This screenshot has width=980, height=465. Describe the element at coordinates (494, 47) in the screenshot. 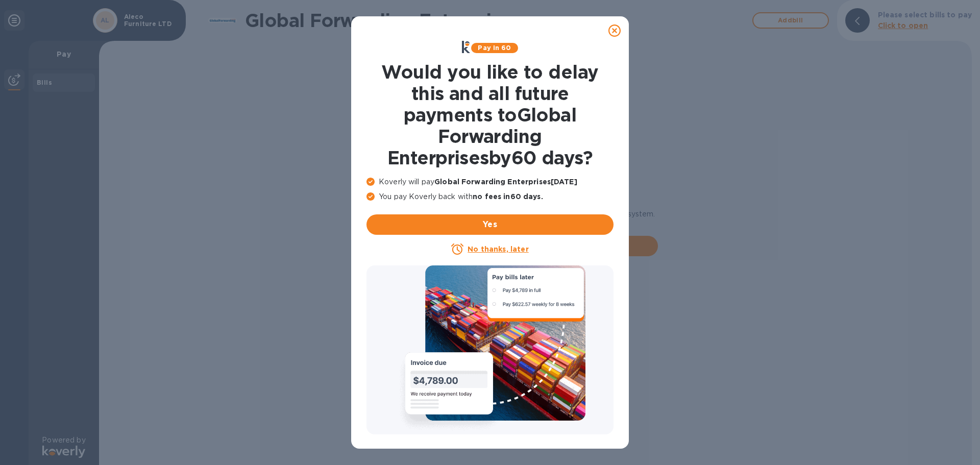

I see `b: Pay in 60` at that location.